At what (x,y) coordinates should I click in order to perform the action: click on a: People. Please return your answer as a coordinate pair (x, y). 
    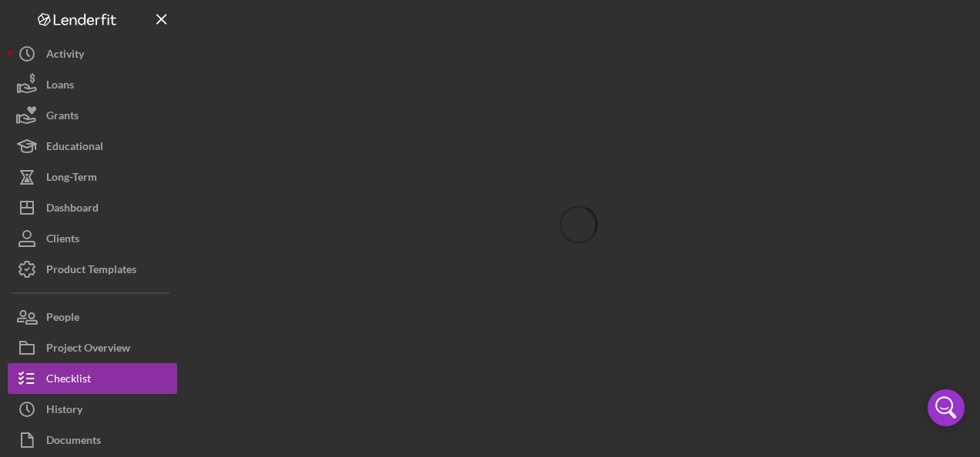
    Looking at the image, I should click on (92, 317).